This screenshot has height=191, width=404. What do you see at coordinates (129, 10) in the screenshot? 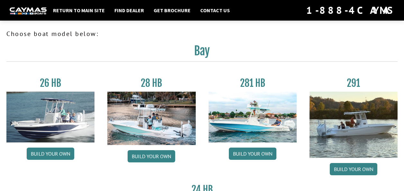
I see `a: Find Dealer` at bounding box center [129, 10].